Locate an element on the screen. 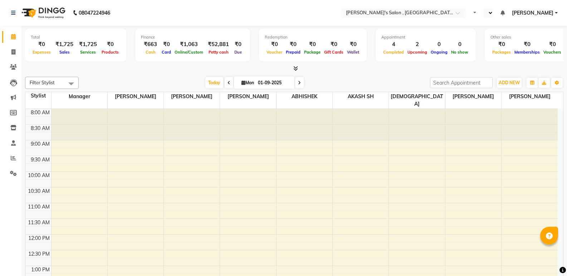 This screenshot has width=567, height=276. span: Due is located at coordinates (238, 52).